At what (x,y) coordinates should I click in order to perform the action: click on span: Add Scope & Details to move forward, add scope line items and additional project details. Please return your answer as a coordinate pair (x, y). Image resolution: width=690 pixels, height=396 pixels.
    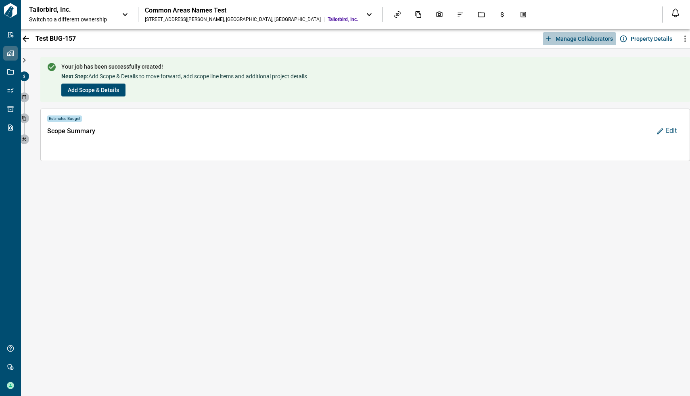
    Looking at the image, I should click on (184, 76).